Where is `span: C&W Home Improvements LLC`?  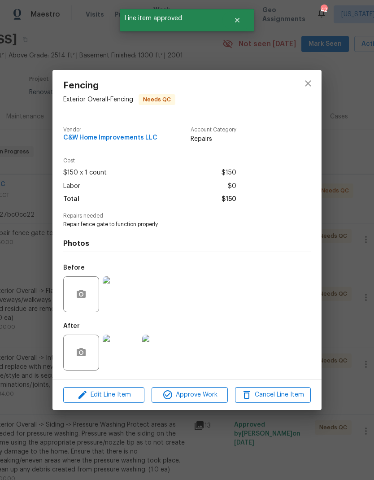
span: C&W Home Improvements LLC is located at coordinates (110, 138).